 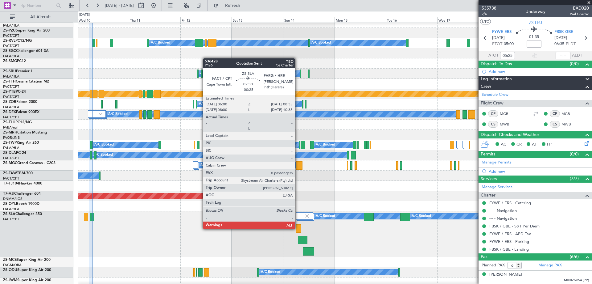 I want to click on span: ZS-SLA, so click(x=9, y=214).